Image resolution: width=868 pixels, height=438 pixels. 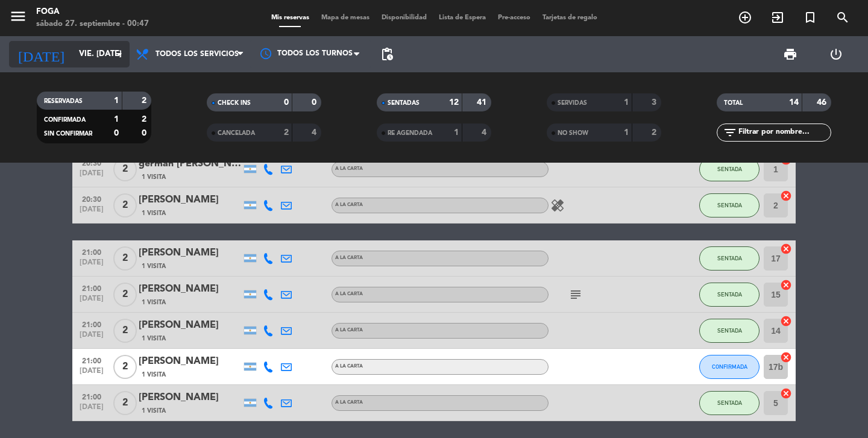 What do you see at coordinates (462, 18) in the screenshot?
I see `span: Lista de Espera` at bounding box center [462, 18].